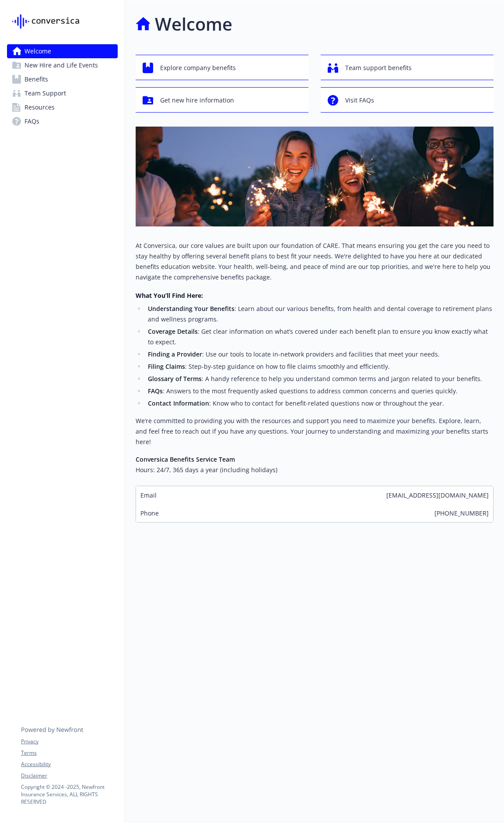  Describe the element at coordinates (69, 776) in the screenshot. I see `a: Disclaimer` at that location.